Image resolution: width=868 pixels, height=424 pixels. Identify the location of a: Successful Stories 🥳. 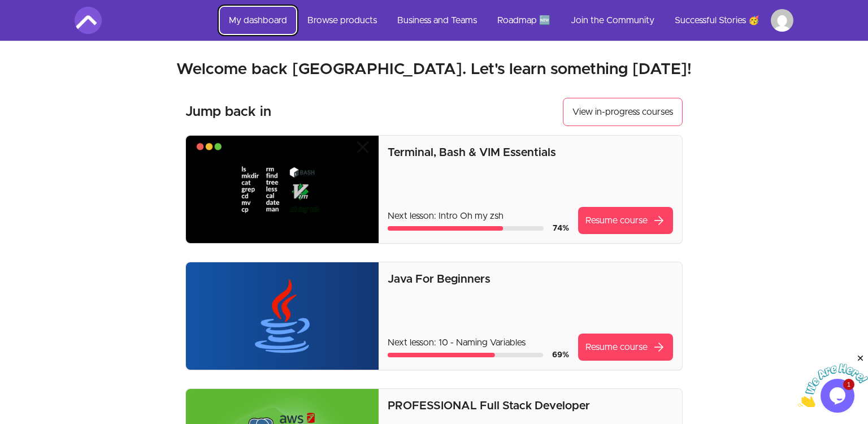
(717, 20).